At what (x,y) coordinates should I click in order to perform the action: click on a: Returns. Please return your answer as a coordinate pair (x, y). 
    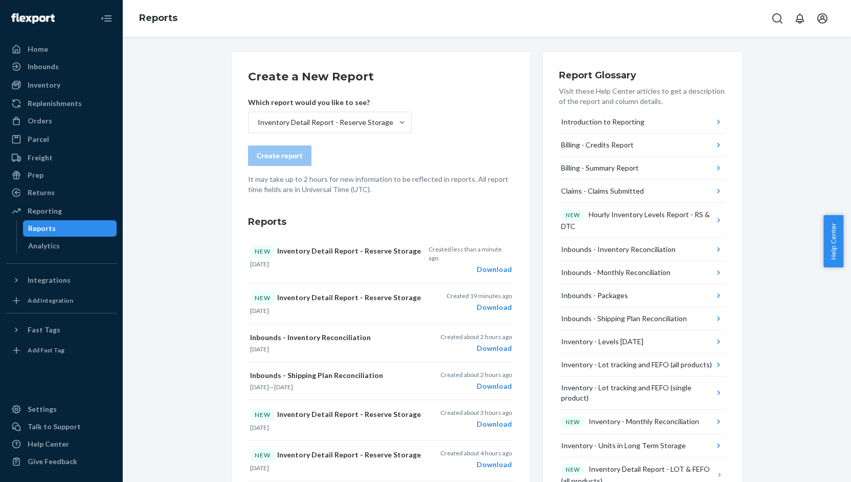
    Looking at the image, I should click on (61, 192).